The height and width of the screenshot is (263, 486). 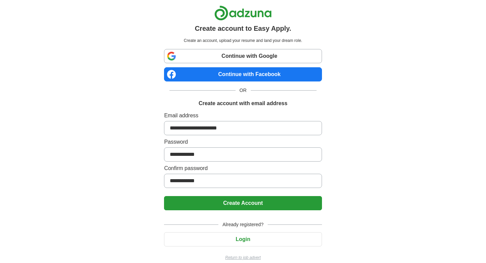 What do you see at coordinates (243, 168) in the screenshot?
I see `label: Confirm password` at bounding box center [243, 168].